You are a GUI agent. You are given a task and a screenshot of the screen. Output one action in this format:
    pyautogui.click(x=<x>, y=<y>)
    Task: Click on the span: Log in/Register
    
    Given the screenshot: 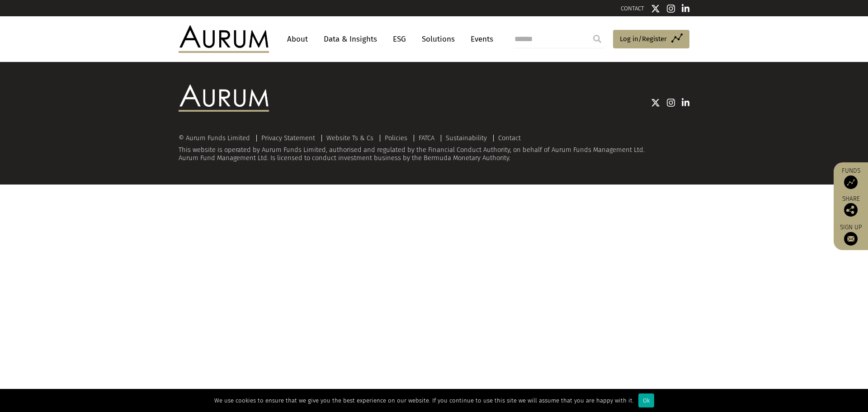 What is the action you would take?
    pyautogui.click(x=644, y=39)
    